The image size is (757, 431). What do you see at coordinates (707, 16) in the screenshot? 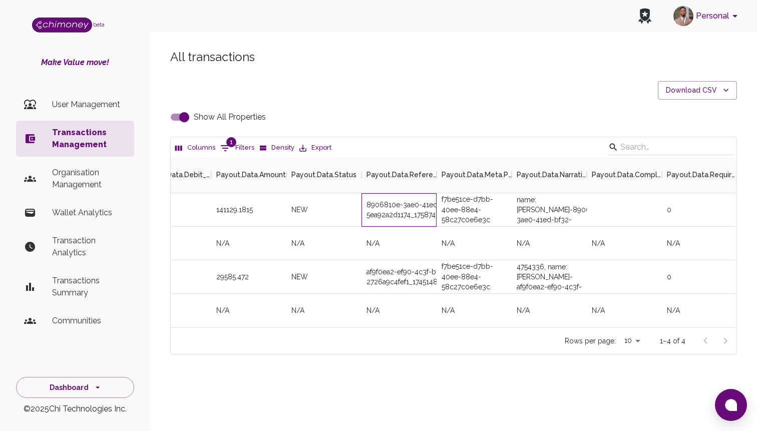
I see `button: account of current user` at bounding box center [707, 16].